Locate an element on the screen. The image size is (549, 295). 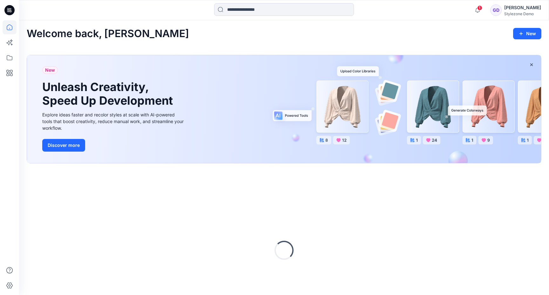
span: 1 is located at coordinates (480, 8).